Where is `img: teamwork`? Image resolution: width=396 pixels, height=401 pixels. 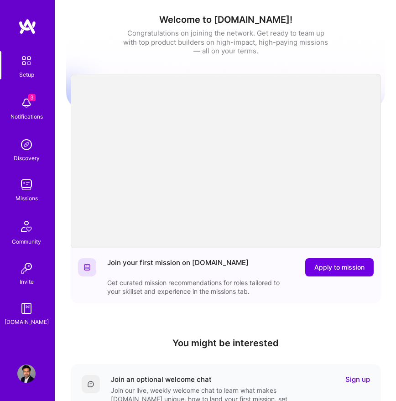
img: teamwork is located at coordinates (26, 185).